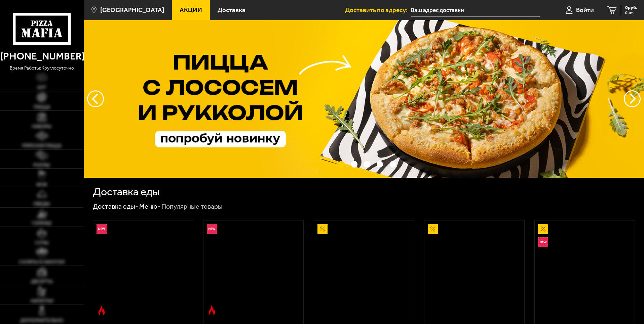 This screenshot has height=324, width=644. What do you see at coordinates (126, 192) in the screenshot?
I see `h1: Доставка еды` at bounding box center [126, 192].